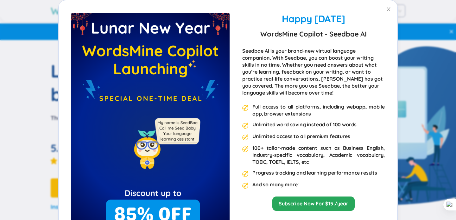  I want to click on strong: WordsMine Copilot - Seedbae AI, so click(313, 34).